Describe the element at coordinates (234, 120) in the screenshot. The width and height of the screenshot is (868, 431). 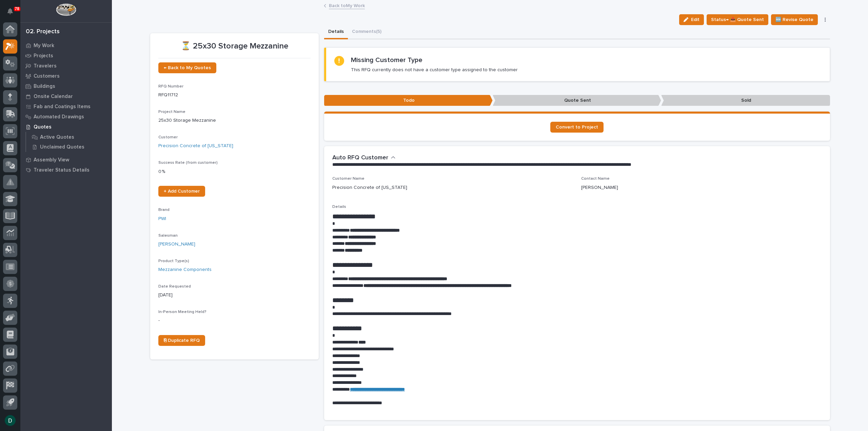
I see `p: 25x30 Storage Mezzanine` at that location.